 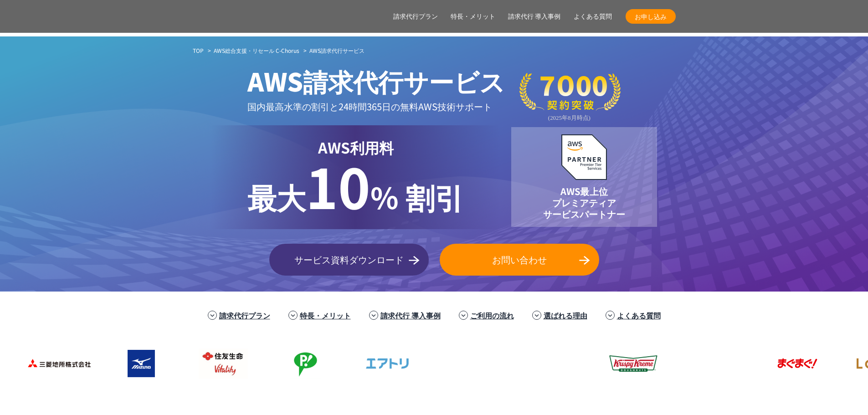 What do you see at coordinates (355, 147) in the screenshot?
I see `p: AWS利用料` at bounding box center [355, 147].